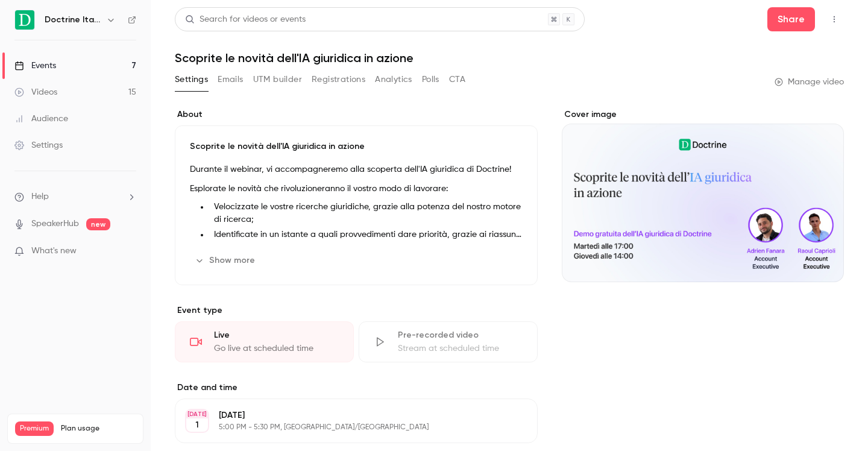 This screenshot has height=451, width=868. I want to click on p: Scoprite le novità dell'IA giuridica in azione, so click(356, 147).